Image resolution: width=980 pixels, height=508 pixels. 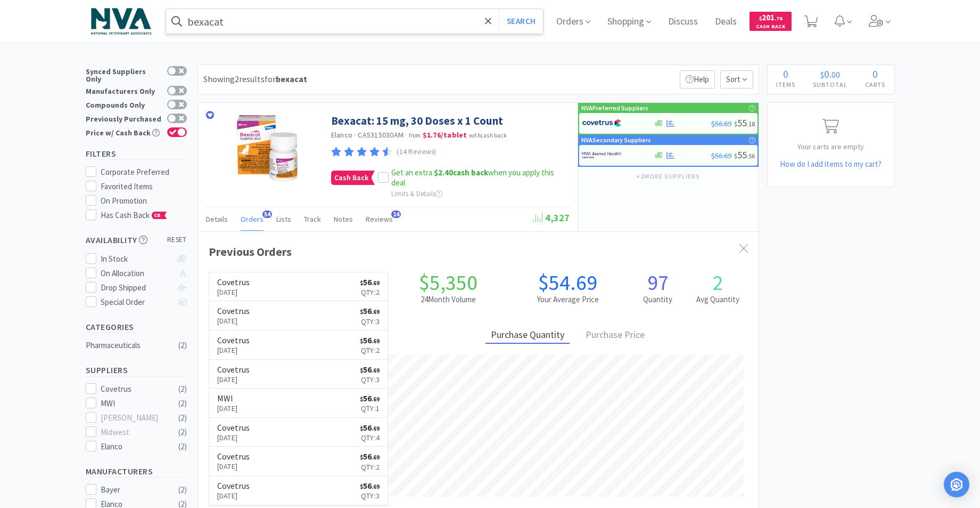 What do you see at coordinates (778, 18) in the screenshot?
I see `span: . 76` at bounding box center [778, 18].